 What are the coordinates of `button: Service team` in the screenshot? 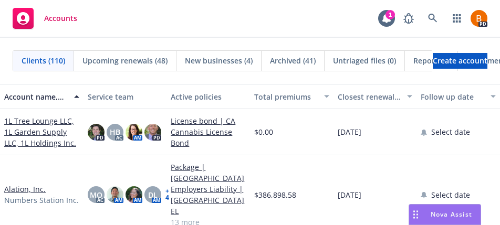 It's located at (125, 97).